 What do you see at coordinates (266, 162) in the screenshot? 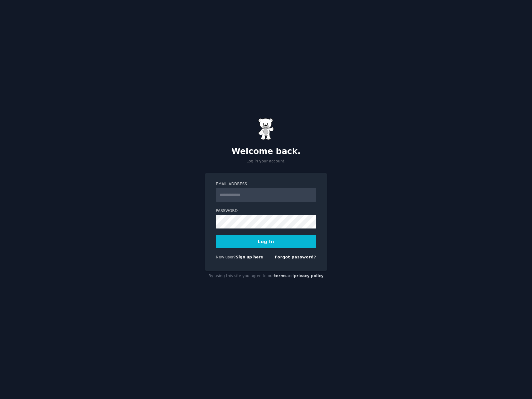
I see `p: Log in your account.` at bounding box center [266, 162].